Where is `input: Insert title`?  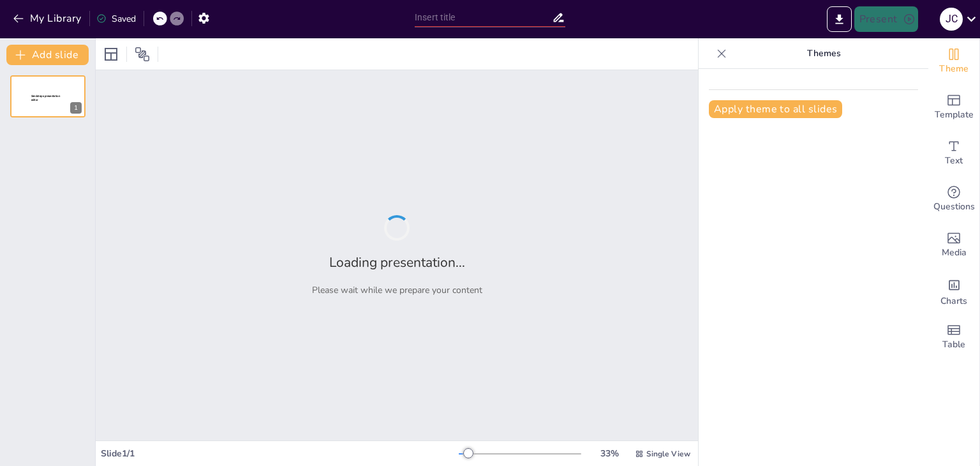 input: Insert title is located at coordinates (483, 17).